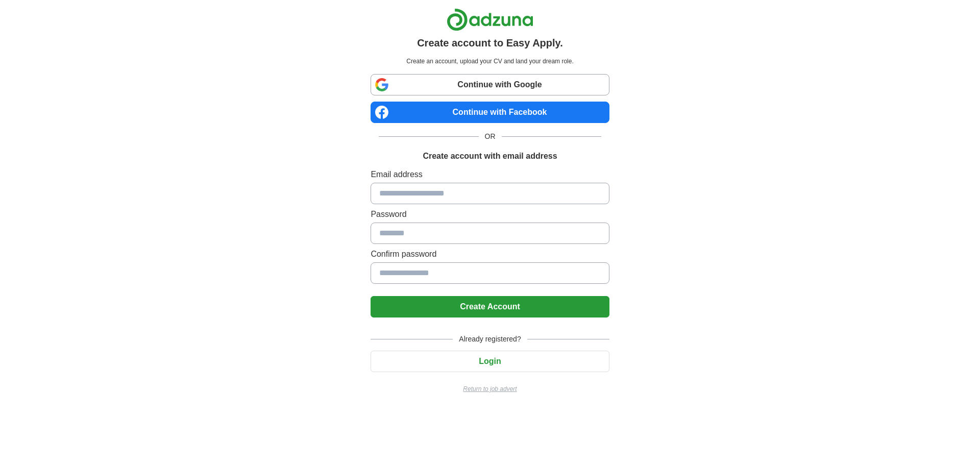 This screenshot has height=465, width=980. Describe the element at coordinates (490, 362) in the screenshot. I see `button: Login` at that location.